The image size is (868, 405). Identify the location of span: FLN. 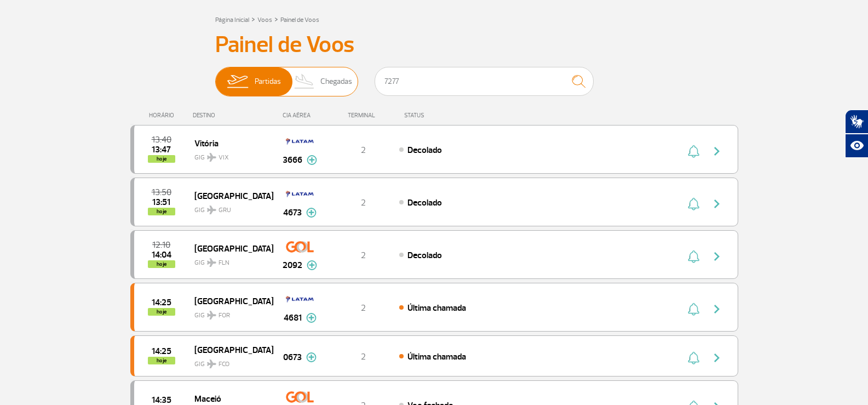
(224, 263).